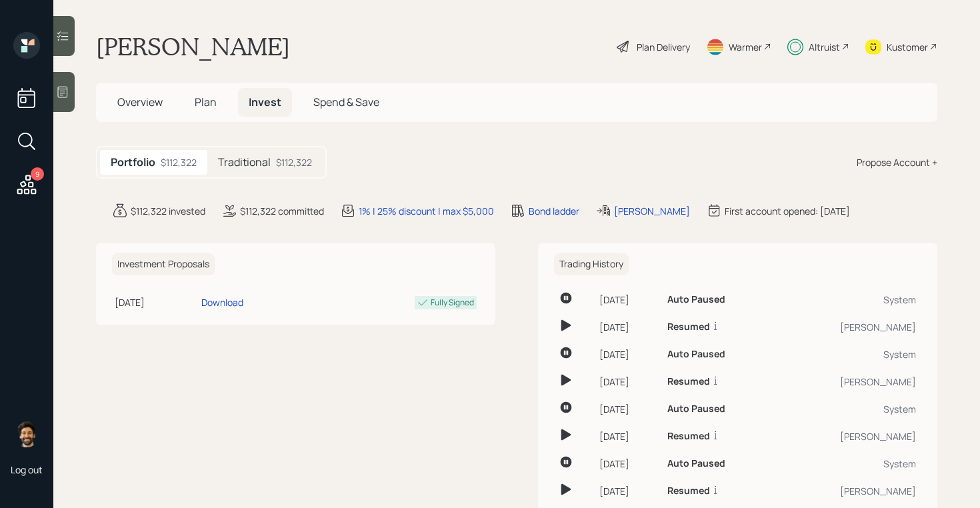 The width and height of the screenshot is (980, 508). What do you see at coordinates (26, 433) in the screenshot?
I see `img: eric-schwartz-headshot.png` at bounding box center [26, 433].